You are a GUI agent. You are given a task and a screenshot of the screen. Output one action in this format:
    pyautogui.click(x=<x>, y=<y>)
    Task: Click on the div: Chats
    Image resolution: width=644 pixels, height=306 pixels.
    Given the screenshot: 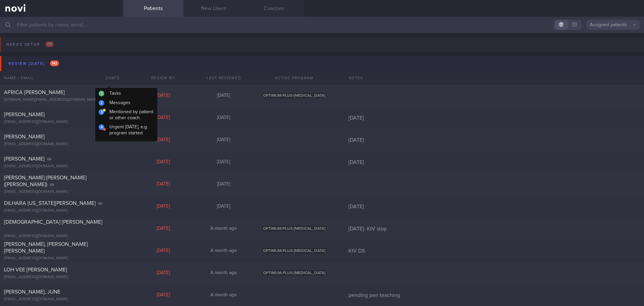 What is the action you would take?
    pyautogui.click(x=110, y=78)
    